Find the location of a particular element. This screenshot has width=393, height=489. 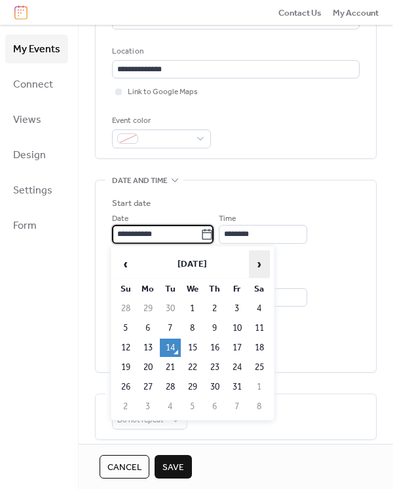

a: Form is located at coordinates (37, 226).